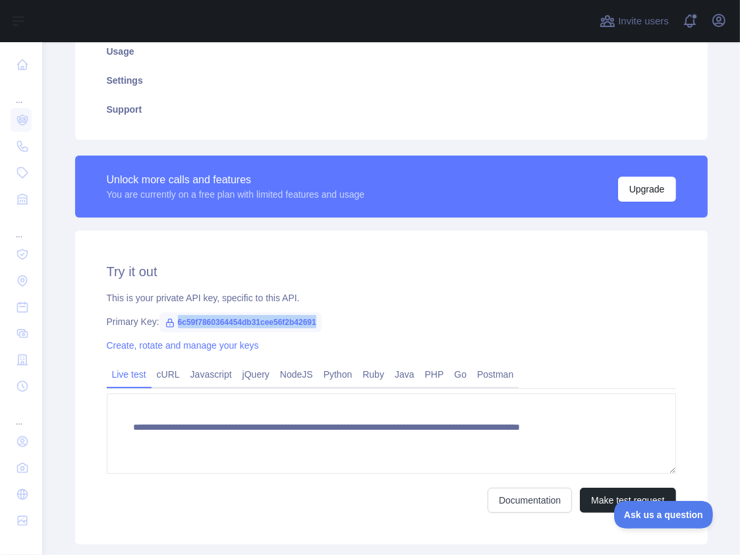 This screenshot has height=555, width=740. I want to click on button: Invite users, so click(634, 21).